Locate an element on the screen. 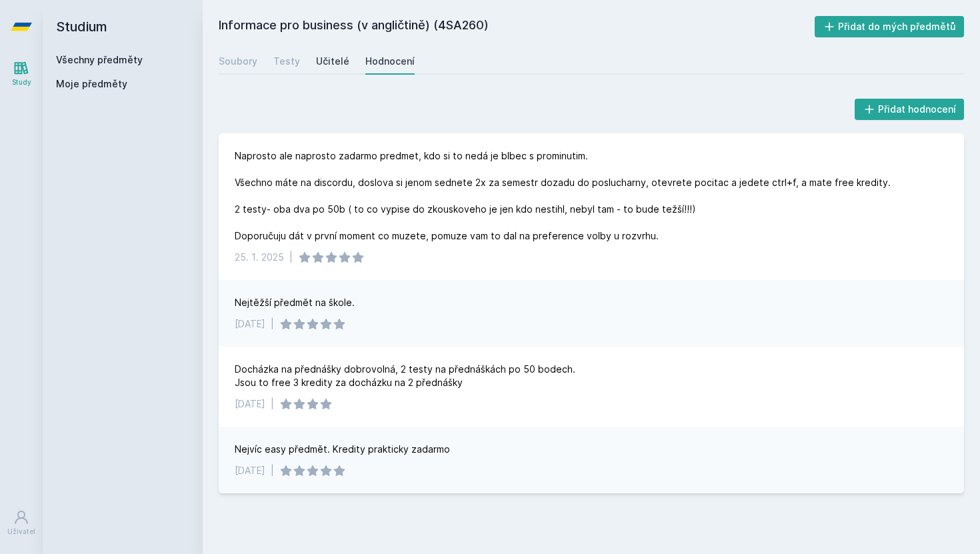  a: Učitelé is located at coordinates (333, 61).